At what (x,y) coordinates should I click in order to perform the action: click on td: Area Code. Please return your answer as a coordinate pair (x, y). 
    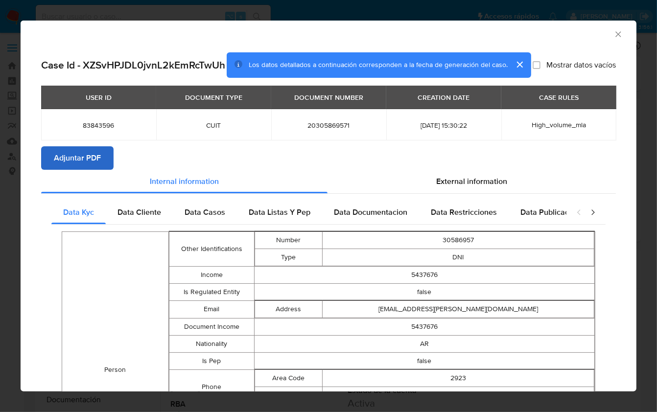
    Looking at the image, I should click on (288, 378).